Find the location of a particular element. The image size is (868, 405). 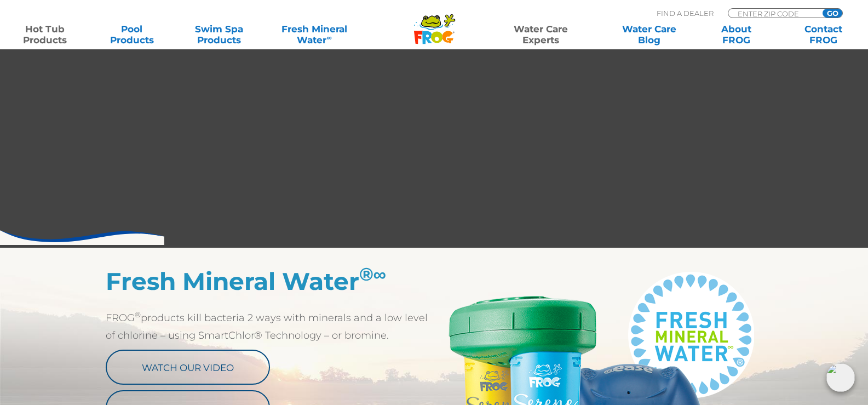

a: PoolProducts is located at coordinates (132, 34).